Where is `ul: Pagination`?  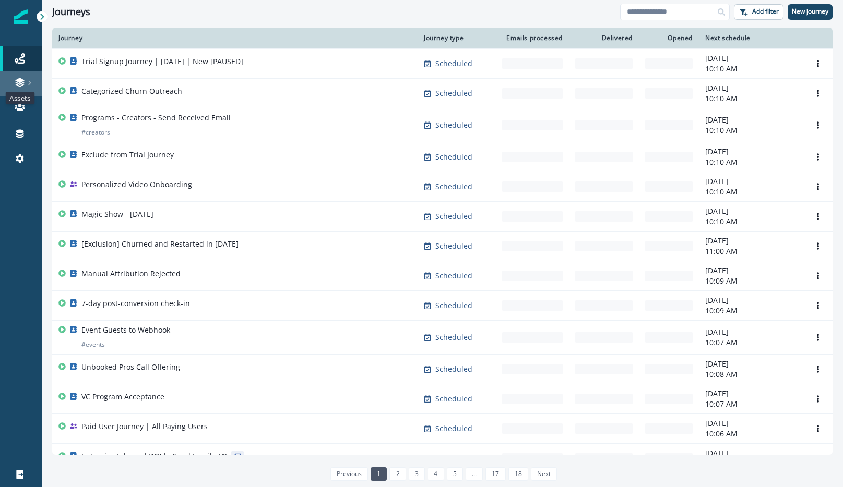
ul: Pagination is located at coordinates (443, 474).